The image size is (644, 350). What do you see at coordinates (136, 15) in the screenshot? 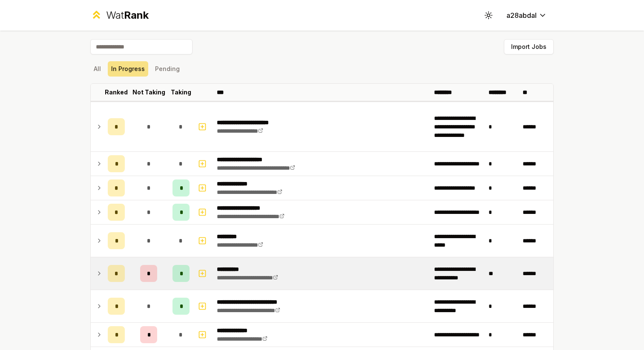
I see `span: Rank` at bounding box center [136, 15].